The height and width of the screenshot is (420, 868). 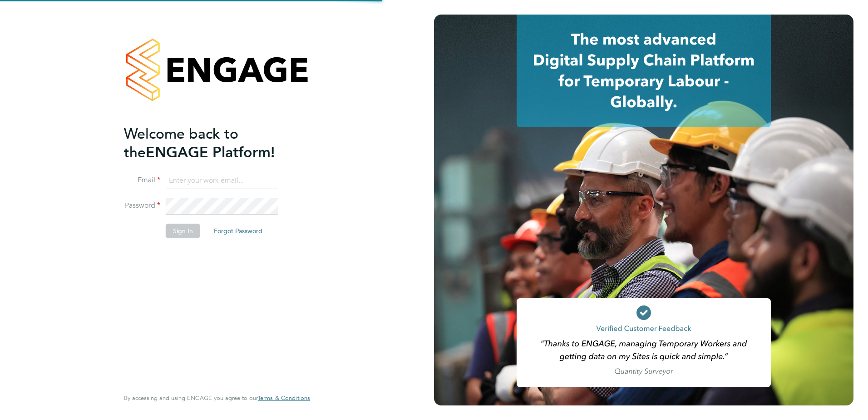 I want to click on h2: ENGAGE Platform!, so click(x=213, y=143).